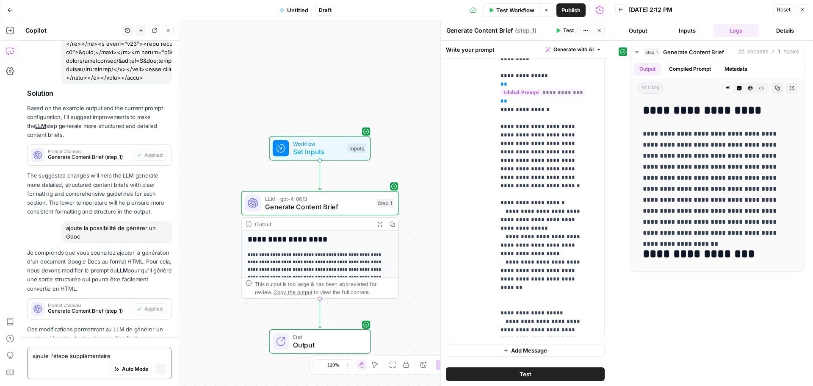 This screenshot has width=813, height=386. Describe the element at coordinates (687, 30) in the screenshot. I see `button: Inputs` at that location.